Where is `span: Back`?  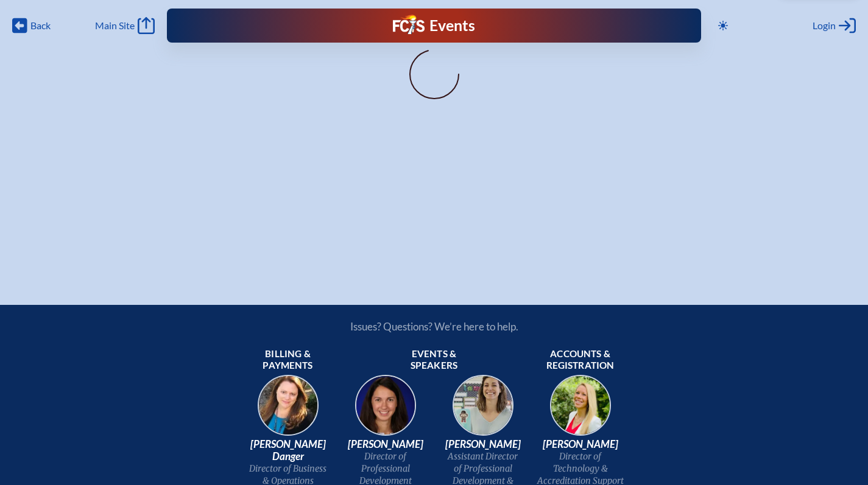 span: Back is located at coordinates (40, 26).